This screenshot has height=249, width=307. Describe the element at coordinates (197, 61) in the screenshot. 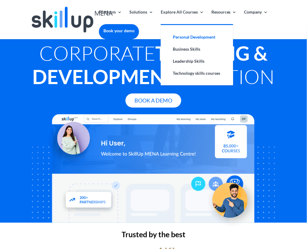

I see `a: Leadership Skills` at that location.